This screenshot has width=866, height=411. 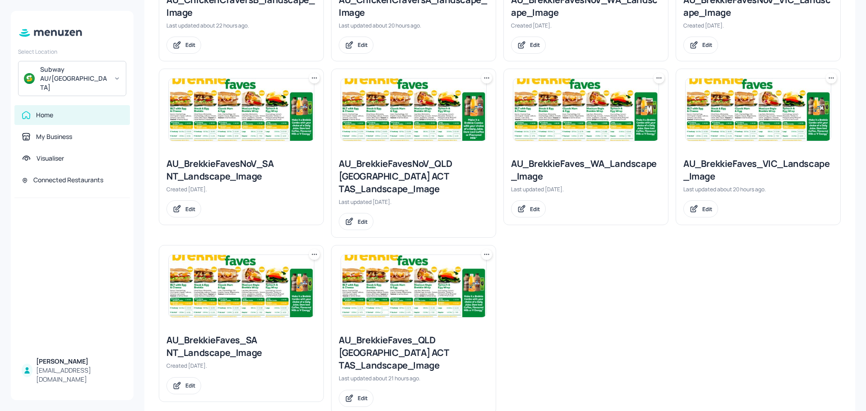 I want to click on div: Select Location, so click(x=72, y=51).